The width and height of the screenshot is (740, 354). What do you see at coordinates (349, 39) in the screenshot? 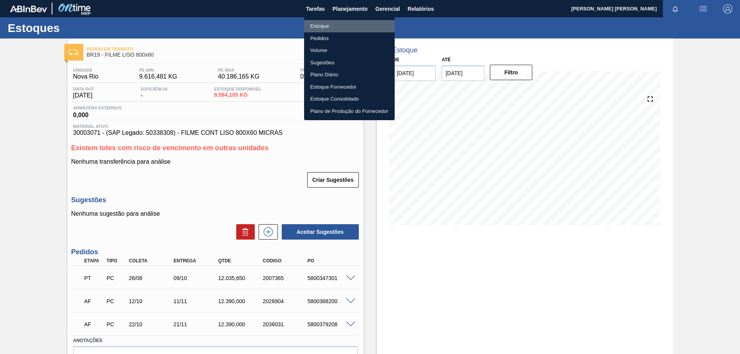
I see `li: Pedidos` at bounding box center [349, 39].